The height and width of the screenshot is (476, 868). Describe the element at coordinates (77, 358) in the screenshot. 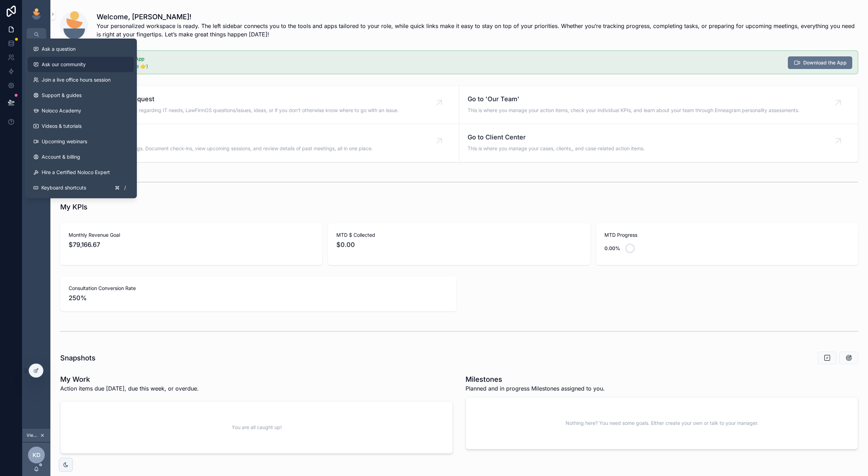

I see `h1: Snapshots` at that location.